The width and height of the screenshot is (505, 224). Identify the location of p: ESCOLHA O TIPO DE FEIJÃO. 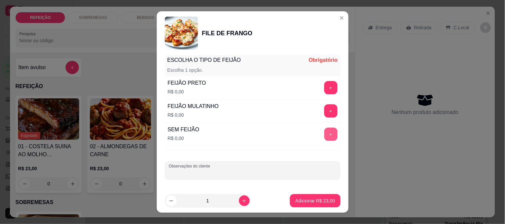
(204, 60).